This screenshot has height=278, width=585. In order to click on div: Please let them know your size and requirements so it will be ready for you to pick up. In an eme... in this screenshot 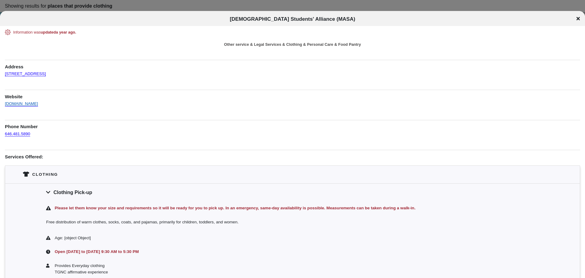, I will do `click(296, 208)`.